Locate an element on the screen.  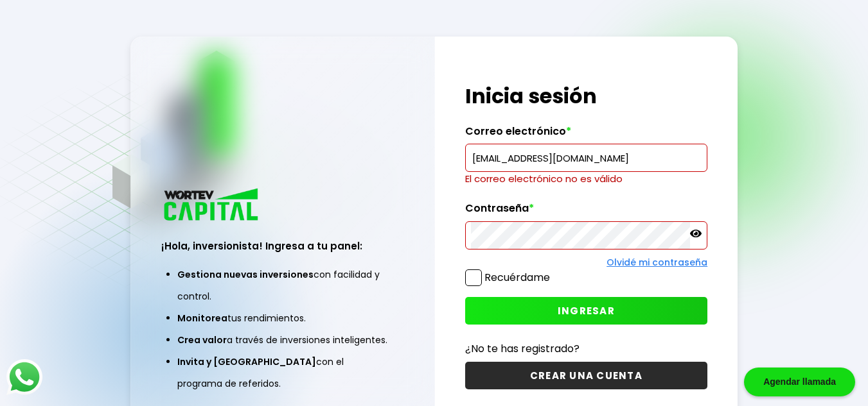
span: Monitorea is located at coordinates (202, 319).